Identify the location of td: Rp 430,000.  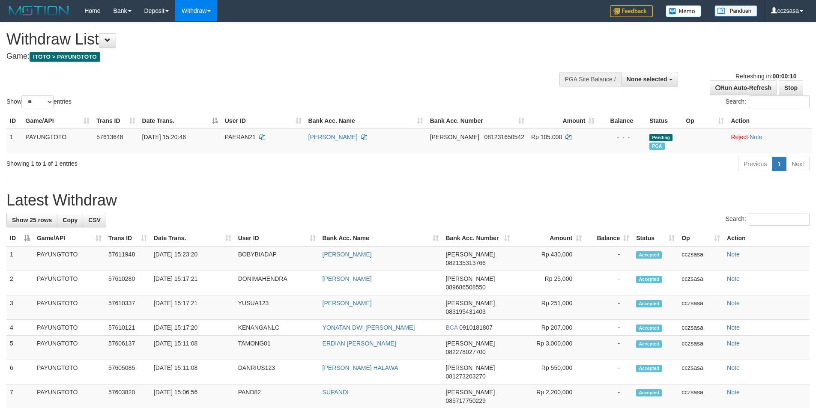
(549, 259).